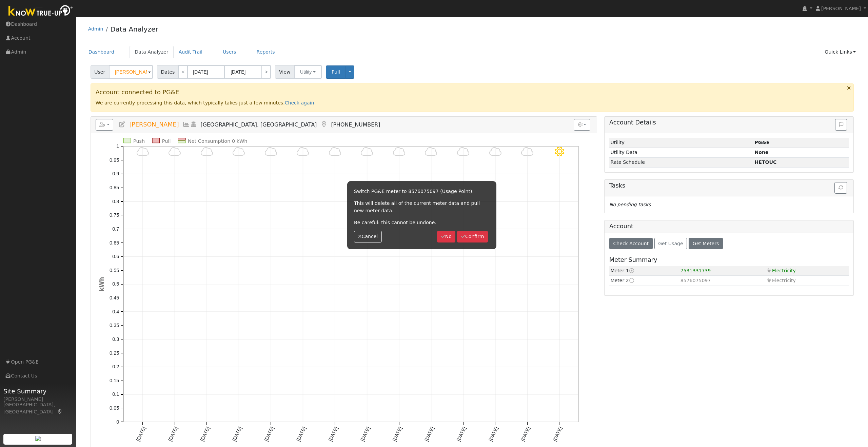  I want to click on text: 0.6, so click(115, 256).